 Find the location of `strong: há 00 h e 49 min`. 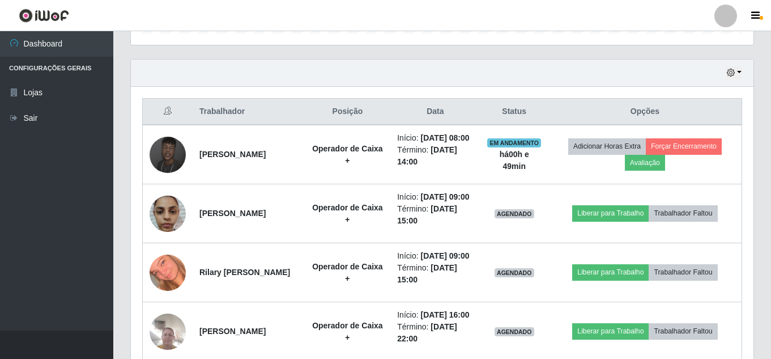

strong: há 00 h e 49 min is located at coordinates (515, 160).